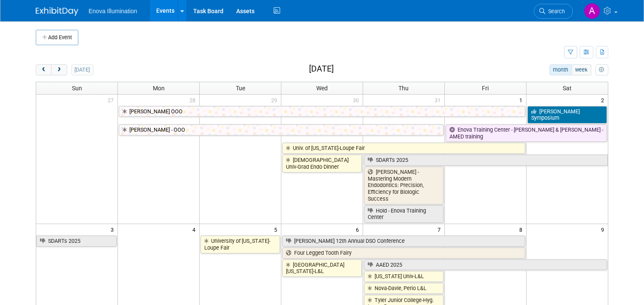  Describe the element at coordinates (555, 11) in the screenshot. I see `span: Search` at that location.